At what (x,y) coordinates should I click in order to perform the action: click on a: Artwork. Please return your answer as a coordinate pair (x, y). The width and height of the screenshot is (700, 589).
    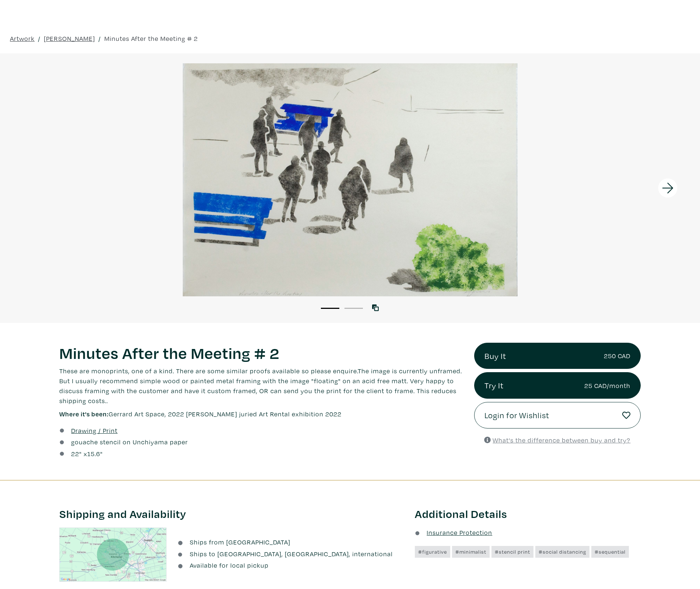
    Looking at the image, I should click on (22, 39).